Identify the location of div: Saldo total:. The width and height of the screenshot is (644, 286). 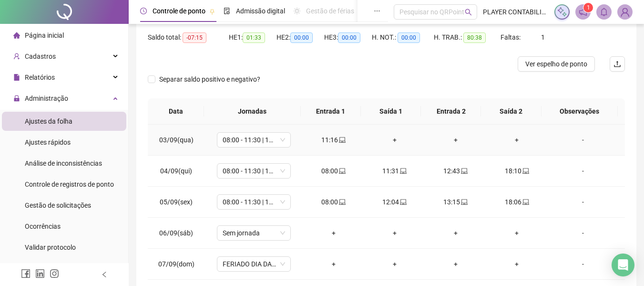
(189, 37).